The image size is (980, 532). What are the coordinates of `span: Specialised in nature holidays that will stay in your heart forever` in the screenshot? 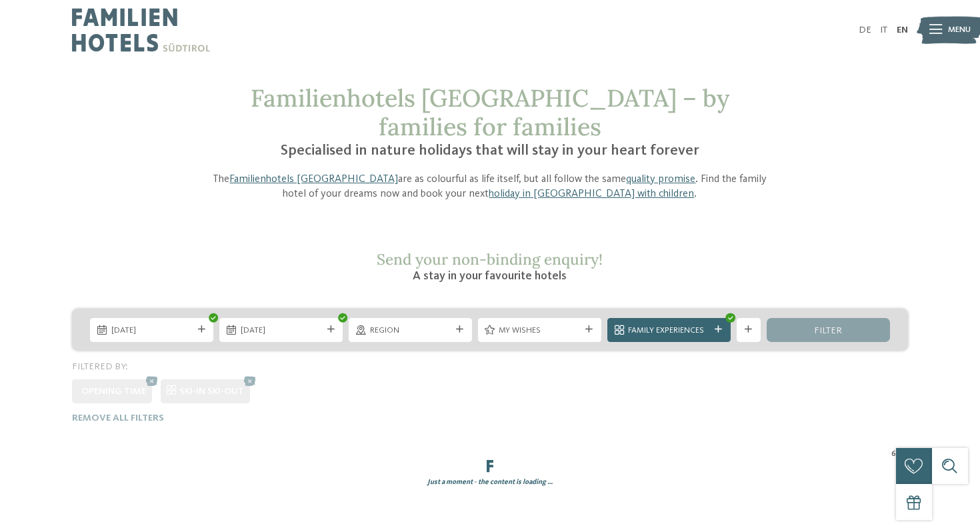 It's located at (490, 151).